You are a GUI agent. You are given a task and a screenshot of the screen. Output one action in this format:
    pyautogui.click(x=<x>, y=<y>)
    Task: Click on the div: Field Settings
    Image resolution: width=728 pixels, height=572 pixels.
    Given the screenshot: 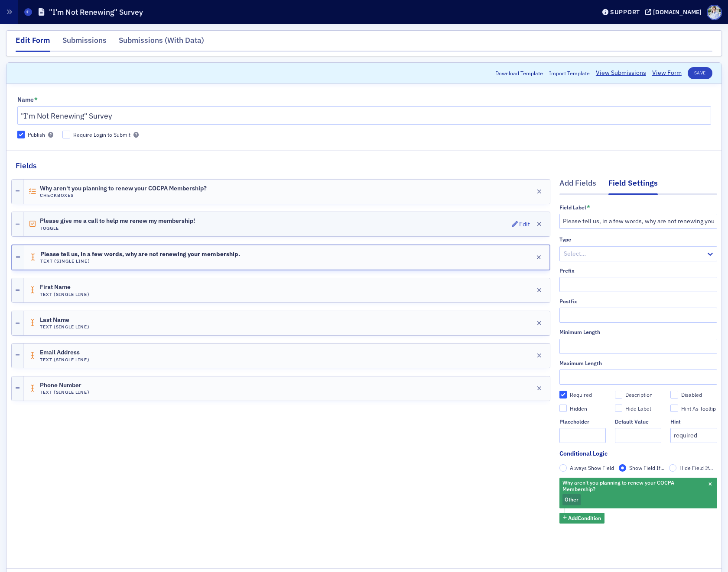 What is the action you would take?
    pyautogui.click(x=633, y=186)
    